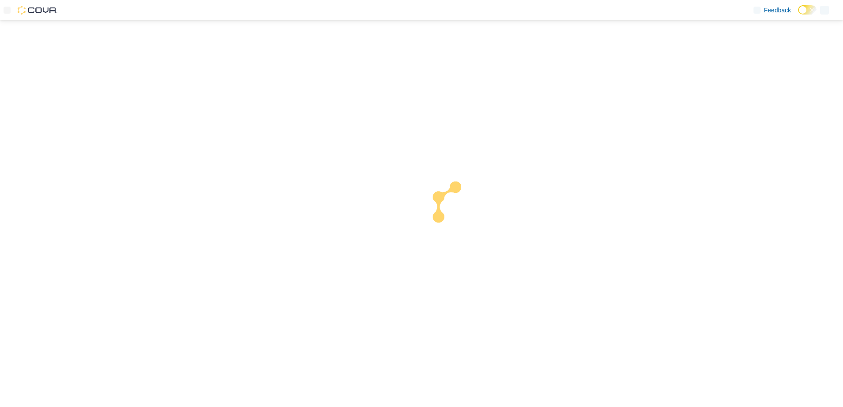 This screenshot has height=407, width=843. I want to click on img: cova-loader, so click(455, 208).